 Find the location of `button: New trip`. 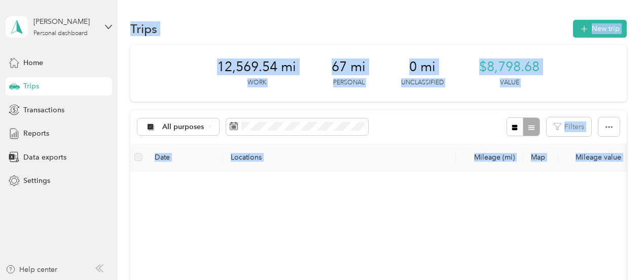

button: New trip is located at coordinates (600, 28).